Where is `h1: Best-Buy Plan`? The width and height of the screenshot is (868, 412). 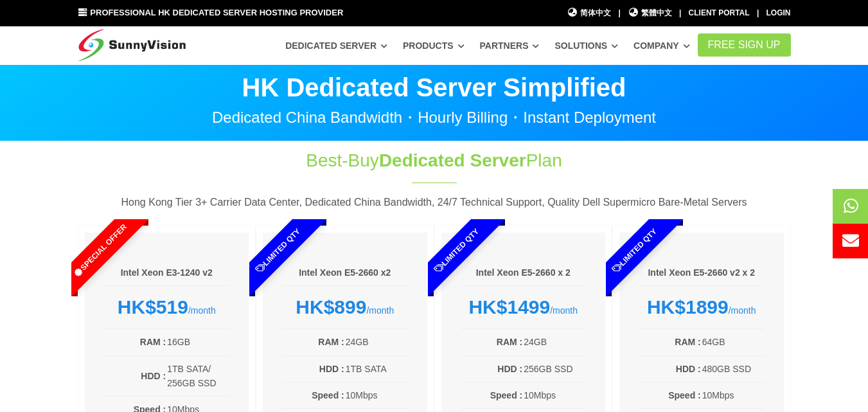 h1: Best-Buy Plan is located at coordinates (434, 160).